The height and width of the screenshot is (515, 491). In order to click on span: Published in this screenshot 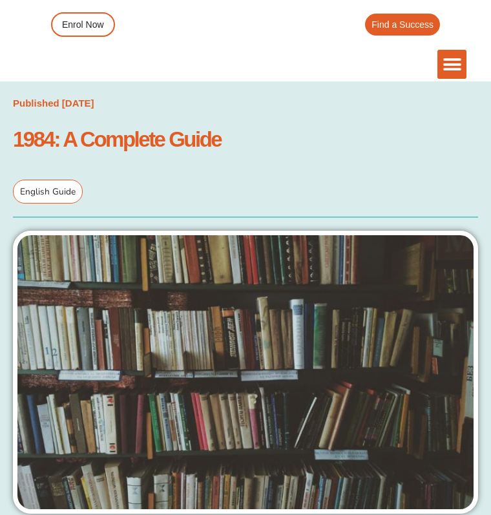, I will do `click(36, 103)`.